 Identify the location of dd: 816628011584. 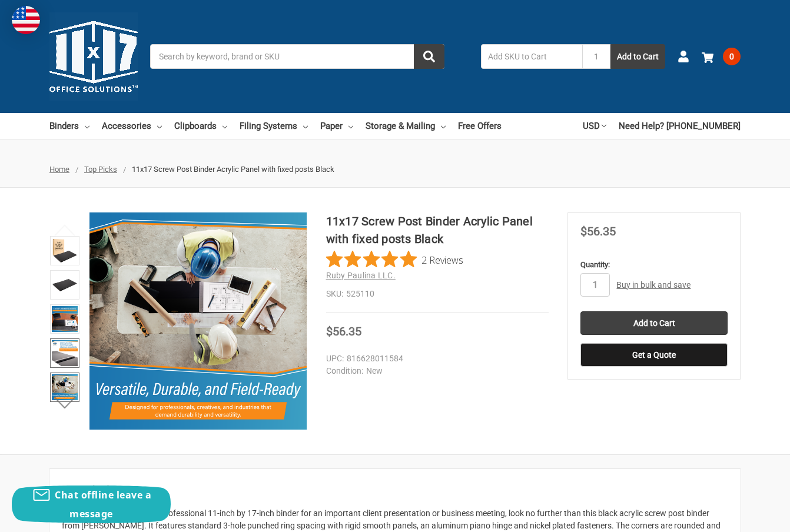
(435, 358).